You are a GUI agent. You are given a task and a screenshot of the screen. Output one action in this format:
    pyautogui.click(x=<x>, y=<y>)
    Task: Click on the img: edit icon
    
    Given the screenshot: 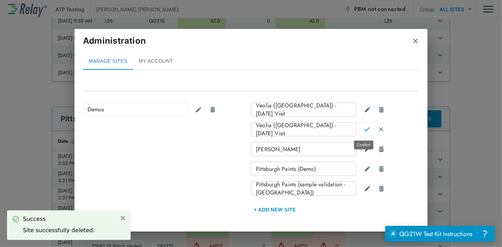 What is the action you would take?
    pyautogui.click(x=198, y=110)
    